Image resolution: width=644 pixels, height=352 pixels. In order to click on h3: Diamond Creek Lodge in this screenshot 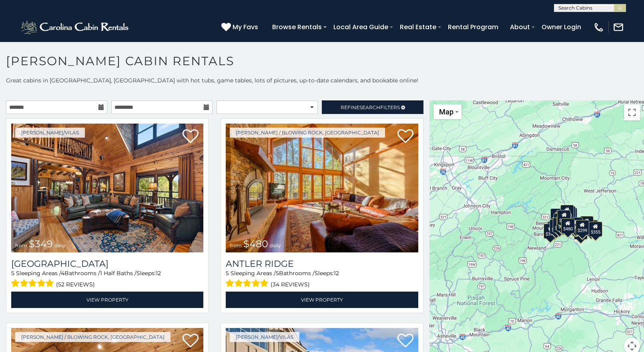, I will do `click(107, 264)`.